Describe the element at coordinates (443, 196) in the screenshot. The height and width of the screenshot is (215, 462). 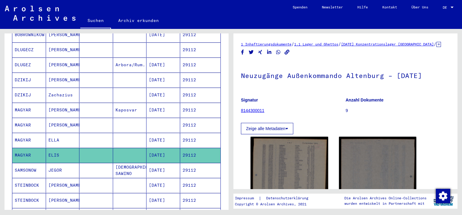
I see `img: Zustimmung ändern` at that location.